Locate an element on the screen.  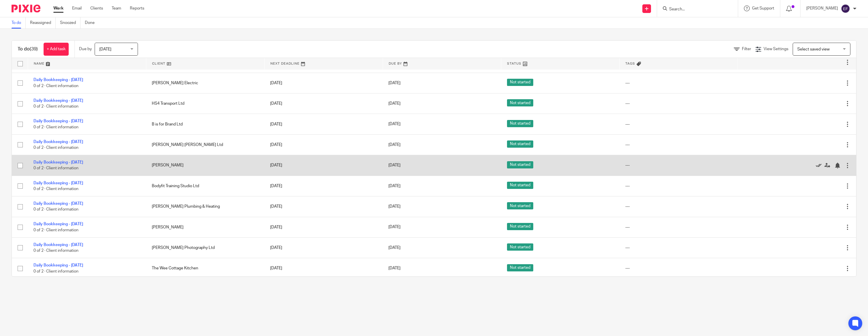
a: Clients is located at coordinates (97, 9).